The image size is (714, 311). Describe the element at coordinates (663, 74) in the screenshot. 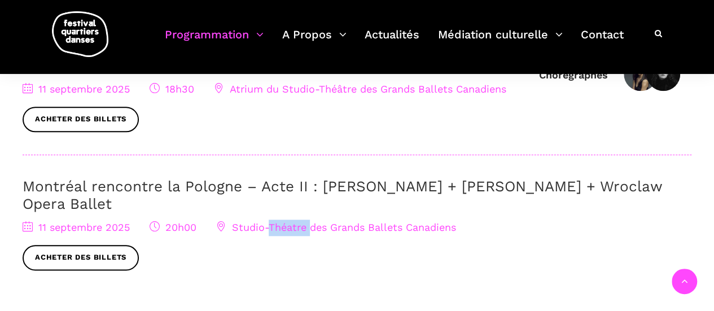

I see `img: Elahe Moonesi` at that location.